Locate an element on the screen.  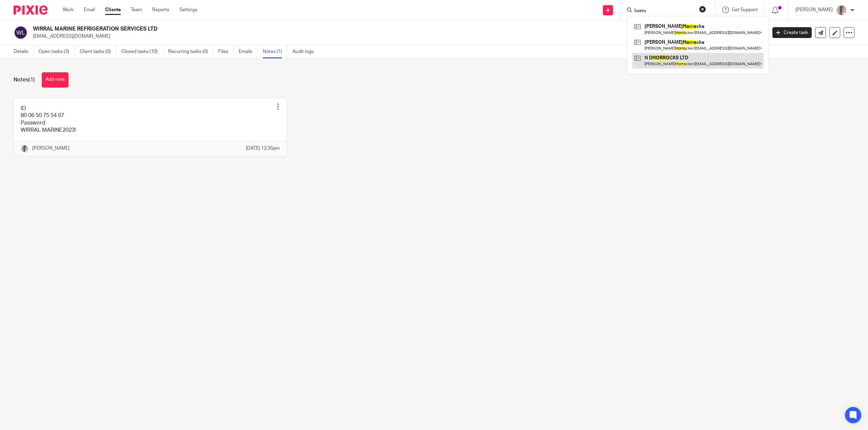
img: Pixie is located at coordinates (31, 10).